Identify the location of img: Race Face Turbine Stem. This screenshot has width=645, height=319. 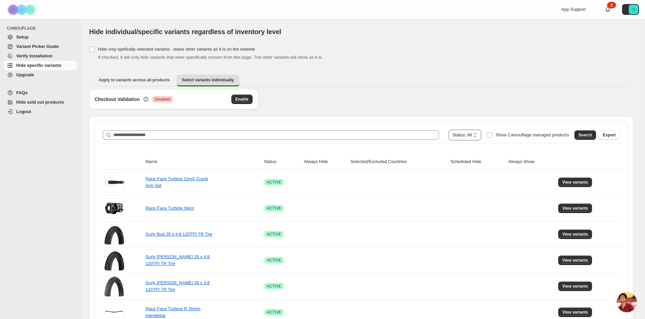
(114, 208).